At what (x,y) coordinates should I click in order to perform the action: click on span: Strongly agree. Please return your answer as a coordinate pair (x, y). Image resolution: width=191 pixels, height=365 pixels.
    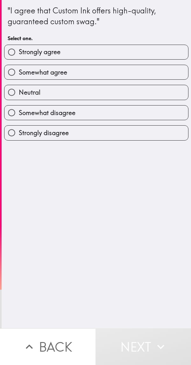
    Looking at the image, I should click on (40, 52).